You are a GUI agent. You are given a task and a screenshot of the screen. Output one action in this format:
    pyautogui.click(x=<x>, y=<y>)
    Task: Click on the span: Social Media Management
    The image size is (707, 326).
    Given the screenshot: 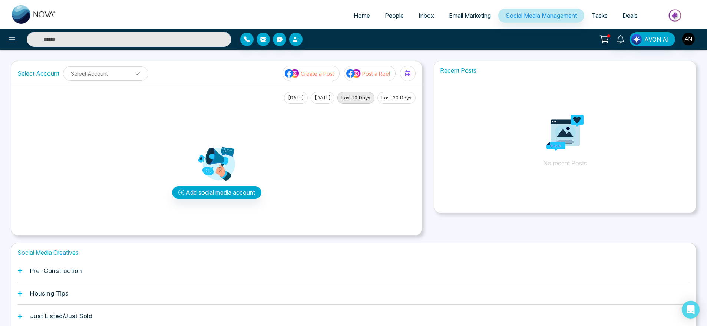 What is the action you would take?
    pyautogui.click(x=541, y=16)
    